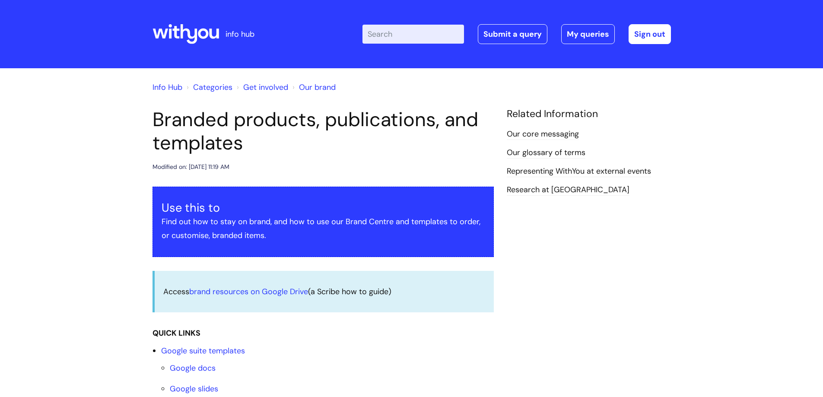 The height and width of the screenshot is (397, 823). I want to click on a: Google suite templates, so click(203, 351).